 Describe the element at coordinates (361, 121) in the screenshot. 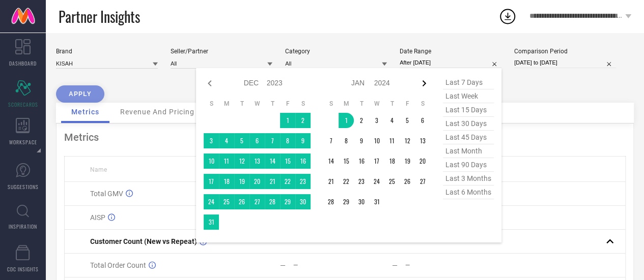

I see `td: Tue Jan 02 2024` at that location.